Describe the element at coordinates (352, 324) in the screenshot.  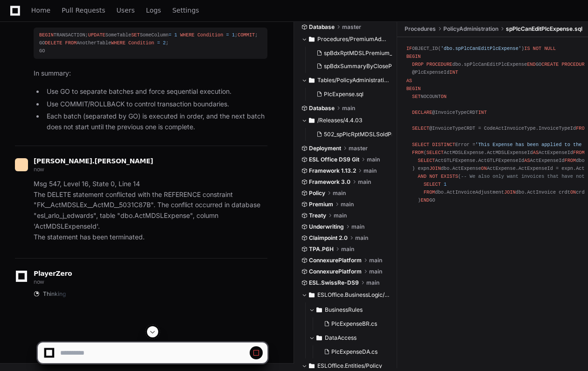
I see `button: PlcExpenseBR.cs` at that location.